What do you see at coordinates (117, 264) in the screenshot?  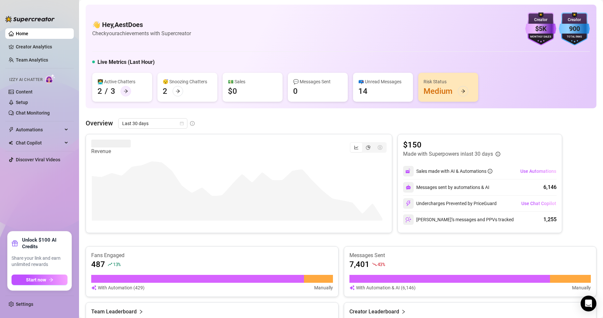 I see `span: 13 %` at bounding box center [117, 264].